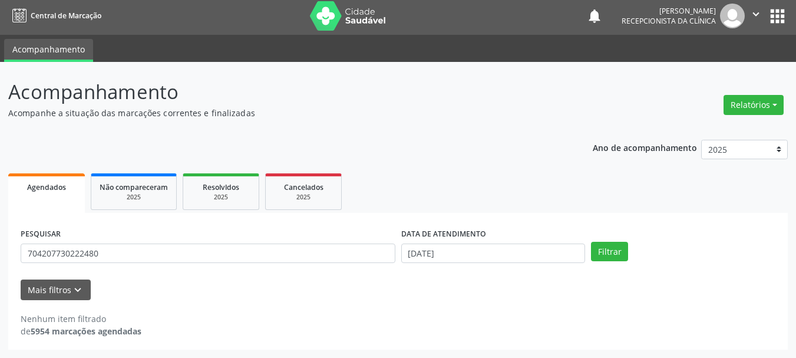 This screenshot has width=796, height=358. What do you see at coordinates (48, 50) in the screenshot?
I see `a: Acompanhamento` at bounding box center [48, 50].